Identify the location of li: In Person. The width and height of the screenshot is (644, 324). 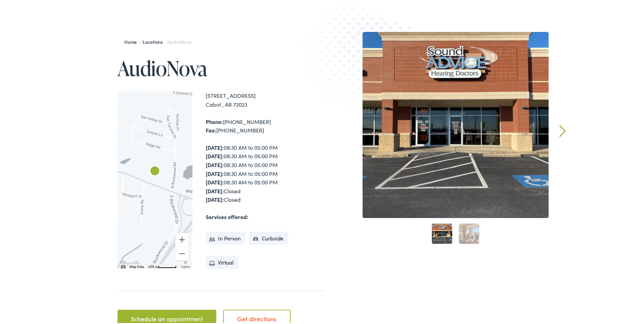
(226, 237).